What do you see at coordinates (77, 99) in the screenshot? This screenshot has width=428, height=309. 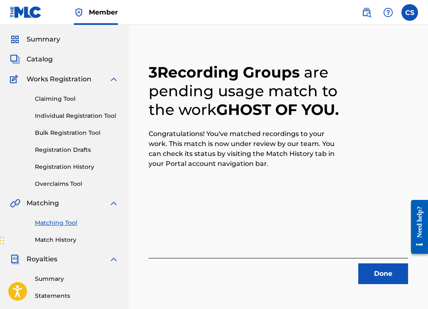 I see `a: Claiming Tool` at bounding box center [77, 99].